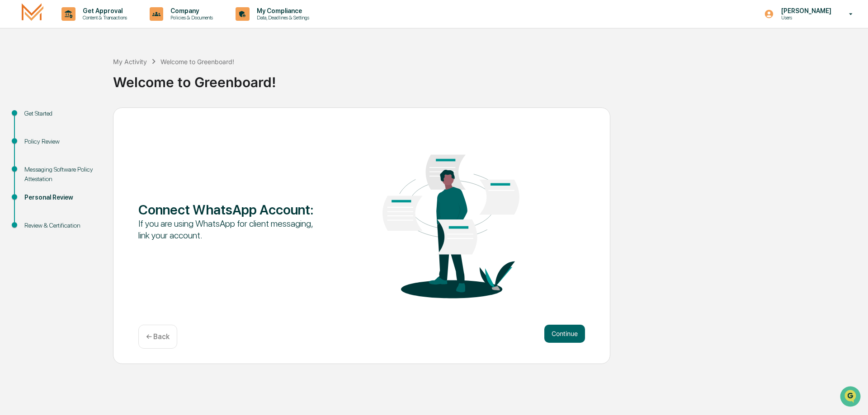  What do you see at coordinates (282, 11) in the screenshot?
I see `p: My Compliance` at bounding box center [282, 11].